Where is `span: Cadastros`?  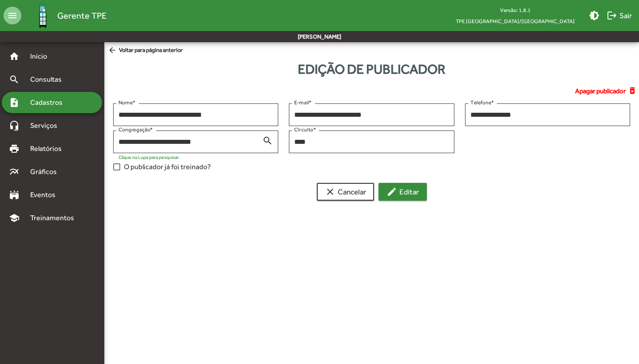
span: Cadastros is located at coordinates (49, 102).